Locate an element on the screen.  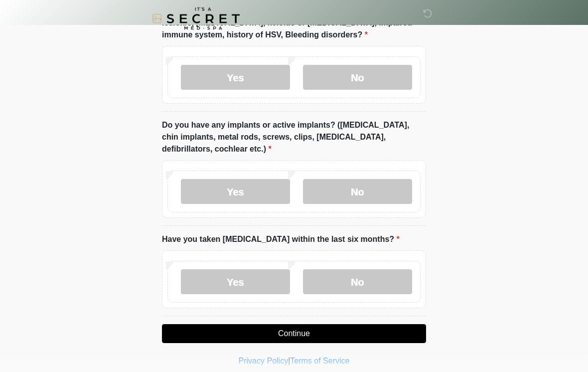
a: Terms of Service is located at coordinates (319, 361).